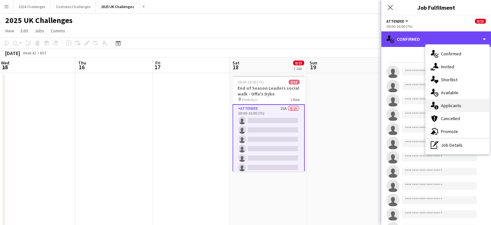 The image size is (491, 225). I want to click on h3: Job Fulfilment, so click(436, 7).